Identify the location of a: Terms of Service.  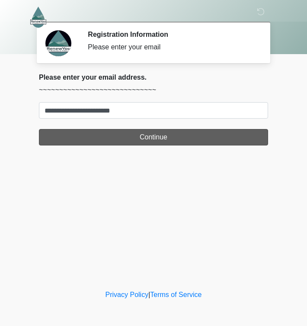
(176, 294).